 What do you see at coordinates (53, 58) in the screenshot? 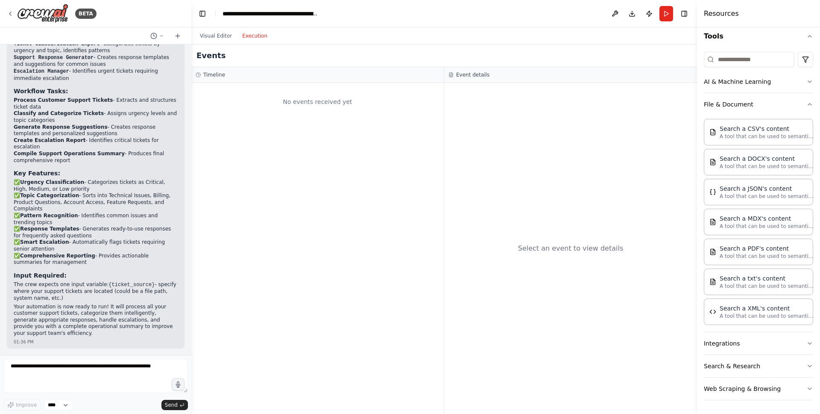
I see `code: Support Response Generator` at bounding box center [53, 58].